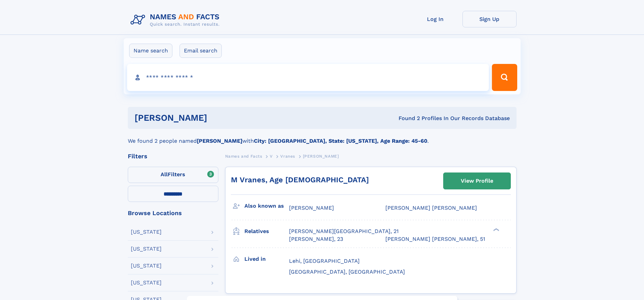 Image resolution: width=644 pixels, height=300 pixels. Describe the element at coordinates (177, 20) in the screenshot. I see `img: Logo Names and Facts` at that location.